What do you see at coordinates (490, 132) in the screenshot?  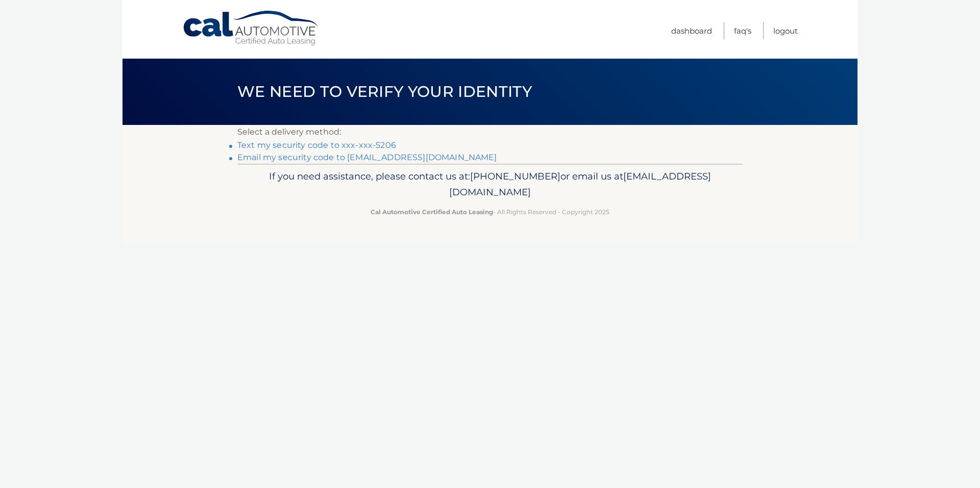 I see `p: Select a delivery method:` at bounding box center [490, 132].